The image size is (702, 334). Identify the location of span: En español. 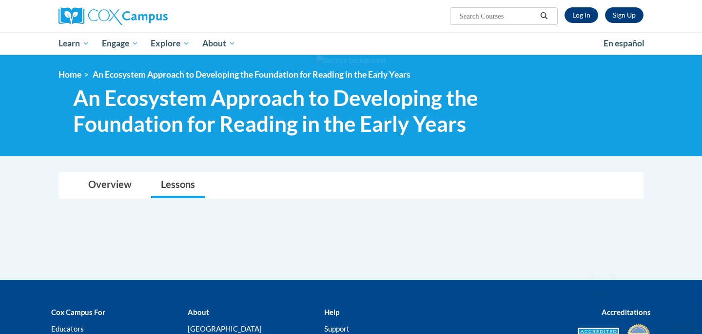
(624, 43).